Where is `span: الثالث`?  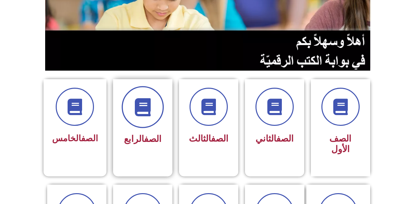
span: الثالث is located at coordinates (208, 139).